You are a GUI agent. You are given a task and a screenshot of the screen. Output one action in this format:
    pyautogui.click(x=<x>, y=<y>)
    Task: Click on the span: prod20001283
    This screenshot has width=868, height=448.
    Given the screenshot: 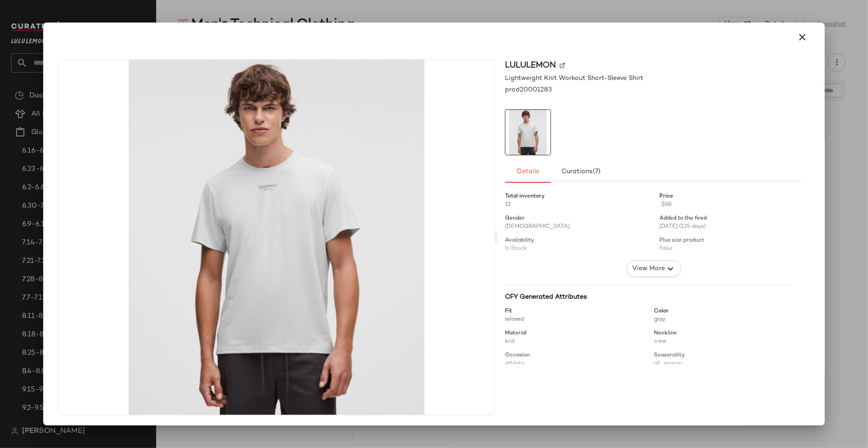 What is the action you would take?
    pyautogui.click(x=529, y=90)
    